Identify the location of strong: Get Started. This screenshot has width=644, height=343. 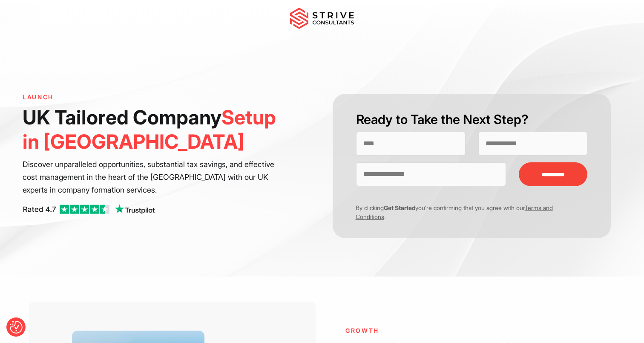
(400, 208).